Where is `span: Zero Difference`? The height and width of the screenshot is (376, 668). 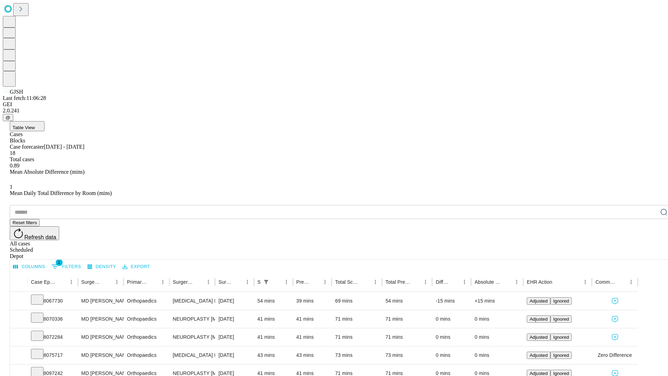
span: Zero Difference is located at coordinates (615, 355).